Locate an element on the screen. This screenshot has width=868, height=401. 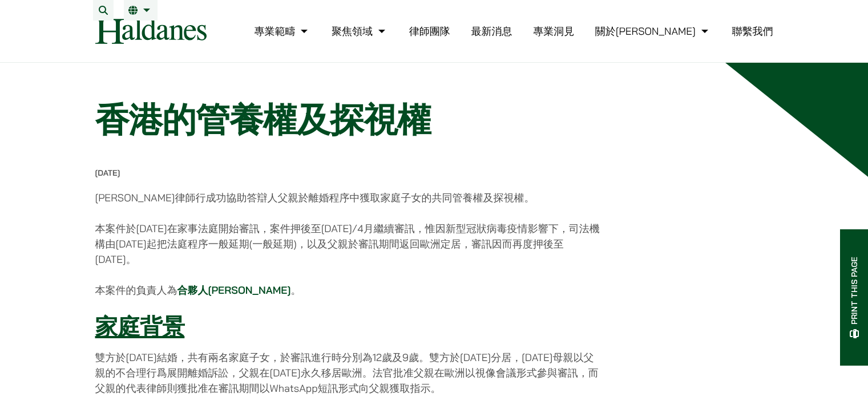
img: Logo of Haldanes is located at coordinates (151, 31).